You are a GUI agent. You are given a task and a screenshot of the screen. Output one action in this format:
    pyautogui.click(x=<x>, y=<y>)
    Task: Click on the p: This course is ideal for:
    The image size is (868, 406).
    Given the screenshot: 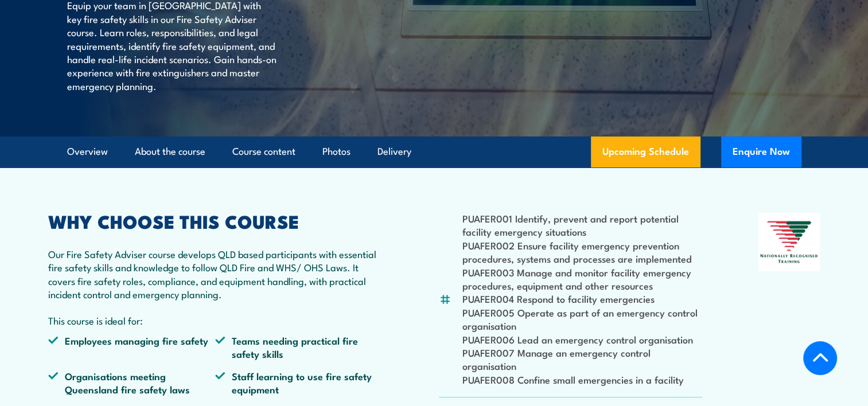 What is the action you would take?
    pyautogui.click(x=216, y=320)
    